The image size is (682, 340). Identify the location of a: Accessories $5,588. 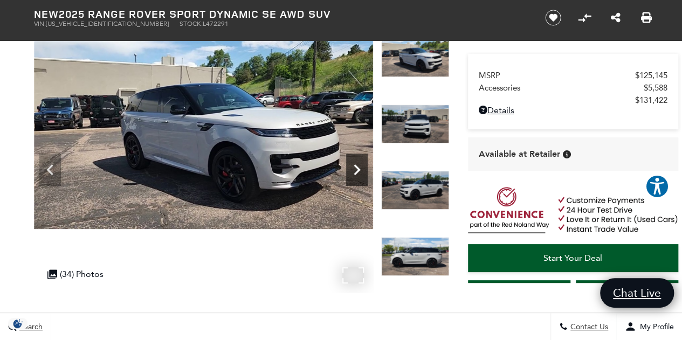
(573, 88).